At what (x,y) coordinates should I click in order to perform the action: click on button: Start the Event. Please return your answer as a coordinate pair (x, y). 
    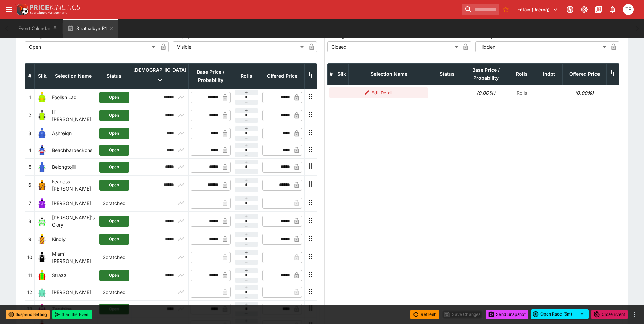
    Looking at the image, I should click on (72, 314).